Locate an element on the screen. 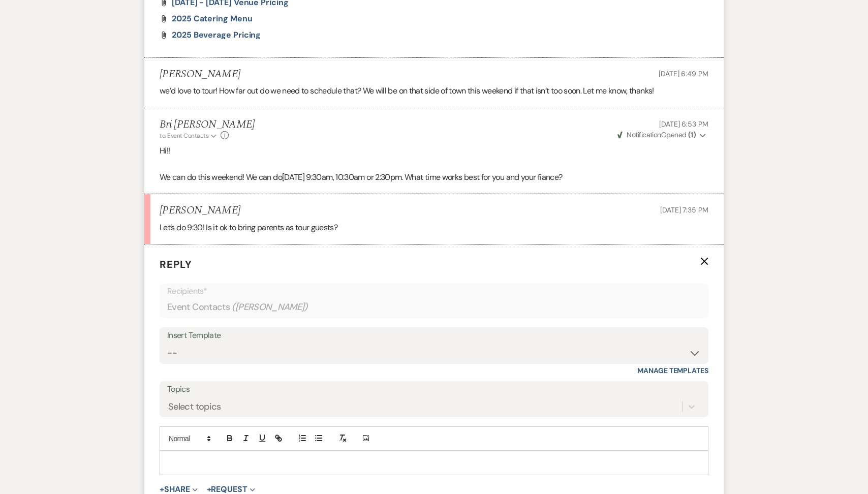 Image resolution: width=868 pixels, height=494 pixels. div: Event Contacts is located at coordinates (434, 307).